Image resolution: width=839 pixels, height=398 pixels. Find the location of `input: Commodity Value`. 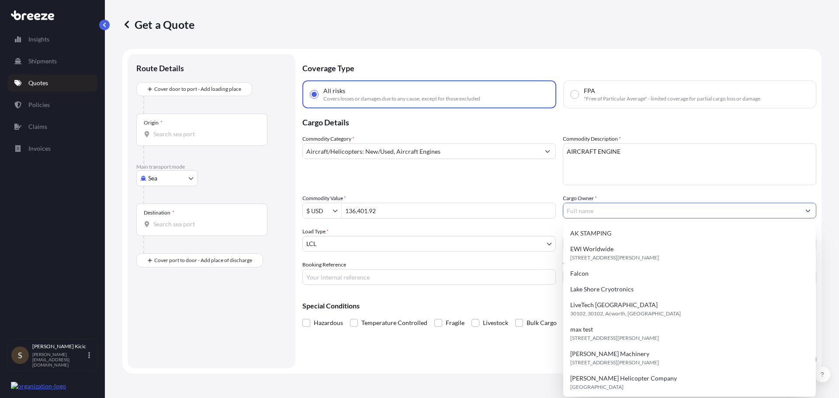

input: Commodity Value is located at coordinates (318, 211).